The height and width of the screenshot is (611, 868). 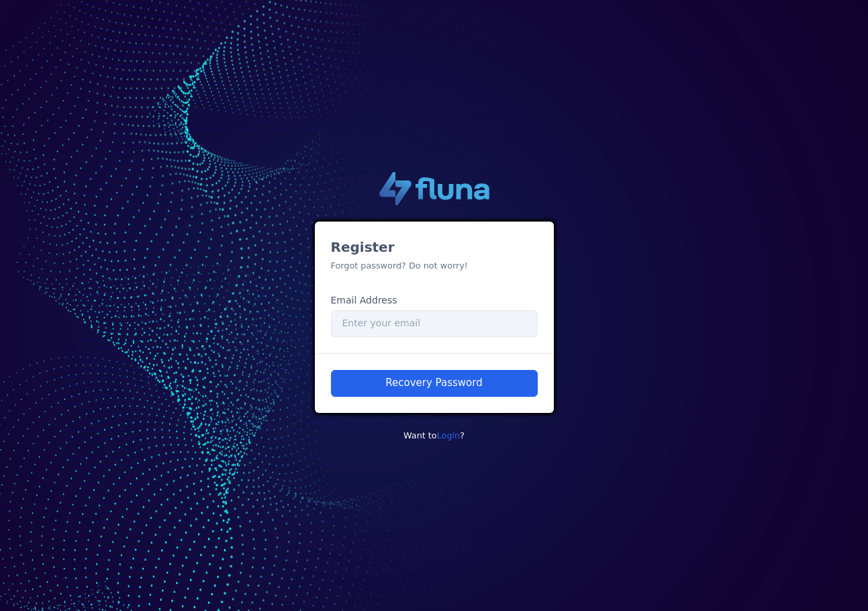 What do you see at coordinates (434, 383) in the screenshot?
I see `button: Recovery Password` at bounding box center [434, 383].